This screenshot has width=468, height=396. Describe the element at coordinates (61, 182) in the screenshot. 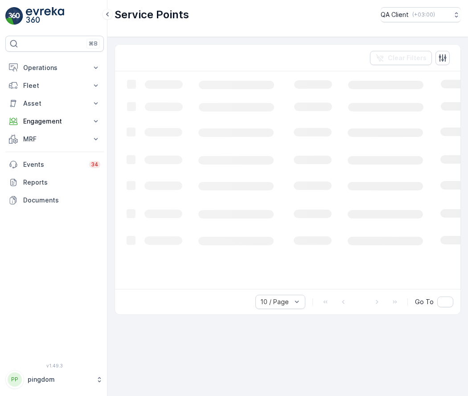

I see `p: Reports` at that location.